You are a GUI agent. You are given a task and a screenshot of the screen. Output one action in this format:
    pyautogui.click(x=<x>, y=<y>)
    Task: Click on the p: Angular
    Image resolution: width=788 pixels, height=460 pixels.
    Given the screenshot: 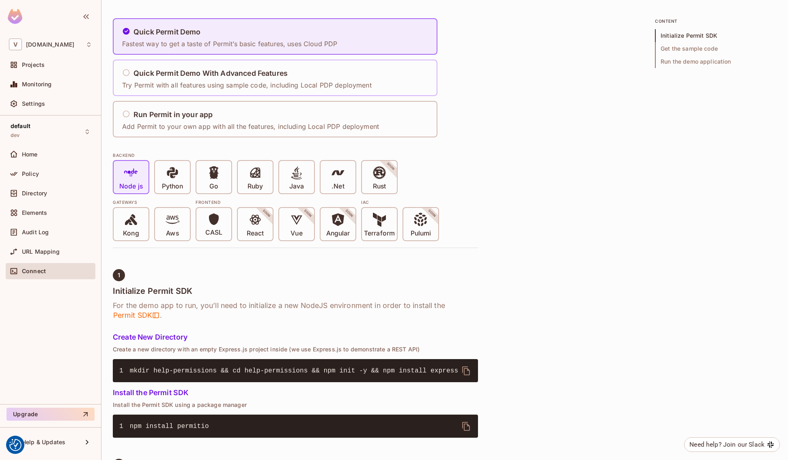 What is the action you would take?
    pyautogui.click(x=338, y=234)
    